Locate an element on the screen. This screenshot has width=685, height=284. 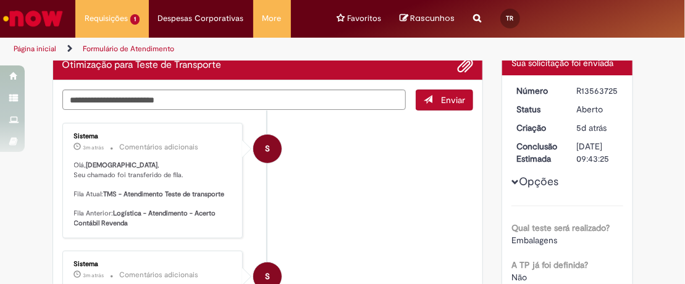
b: TMS - Atendimento Teste de transporte is located at coordinates (164, 194).